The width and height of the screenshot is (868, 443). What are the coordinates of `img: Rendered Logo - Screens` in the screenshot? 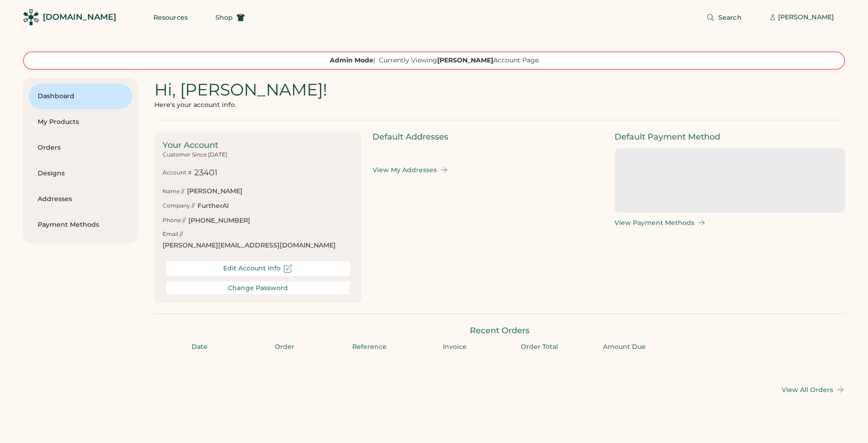 It's located at (31, 17).